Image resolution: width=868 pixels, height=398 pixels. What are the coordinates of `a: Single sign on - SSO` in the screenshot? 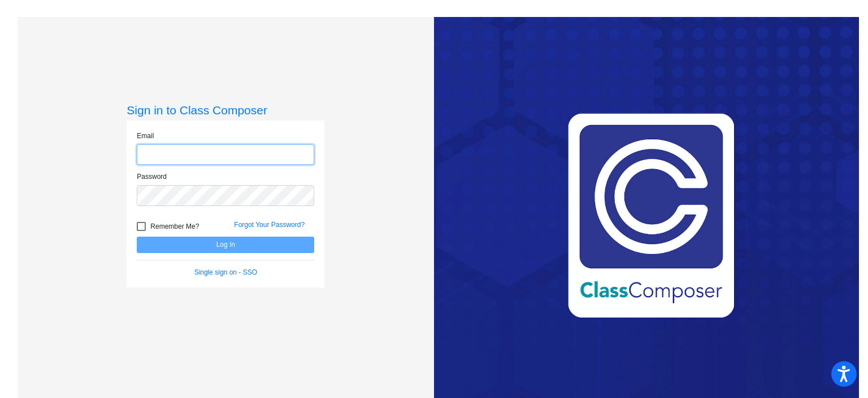 It's located at (225, 272).